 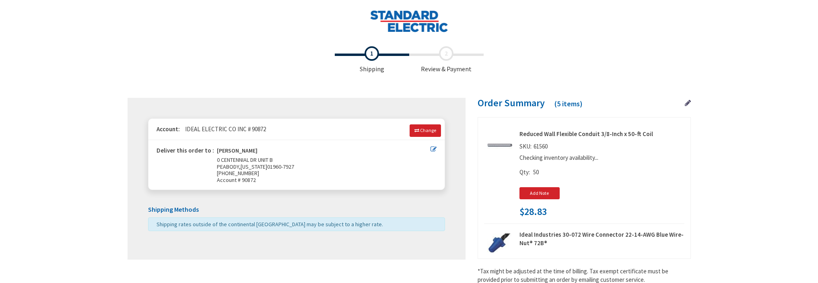 What do you see at coordinates (185, 150) in the screenshot?
I see `strong: Deliver this order to :` at bounding box center [185, 150].